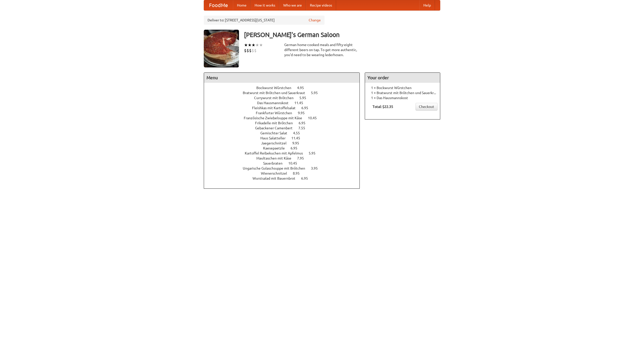 The height and width of the screenshot is (356, 644). What do you see at coordinates (276, 133) in the screenshot?
I see `span: Gemischter Salat` at bounding box center [276, 133].